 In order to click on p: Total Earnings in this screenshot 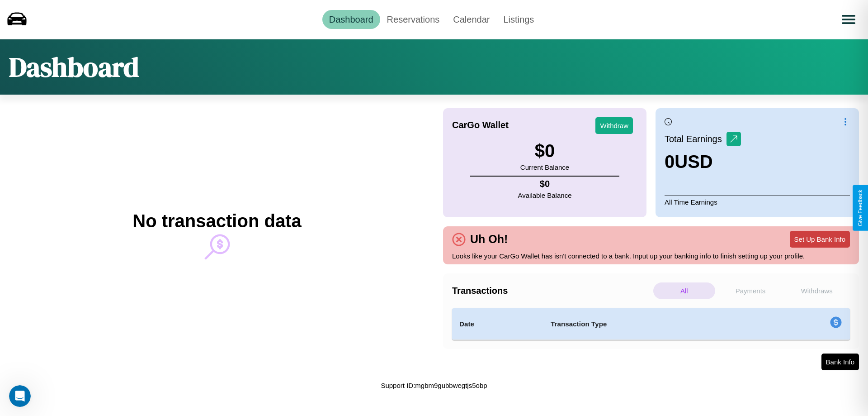, I will do `click(695, 139)`.